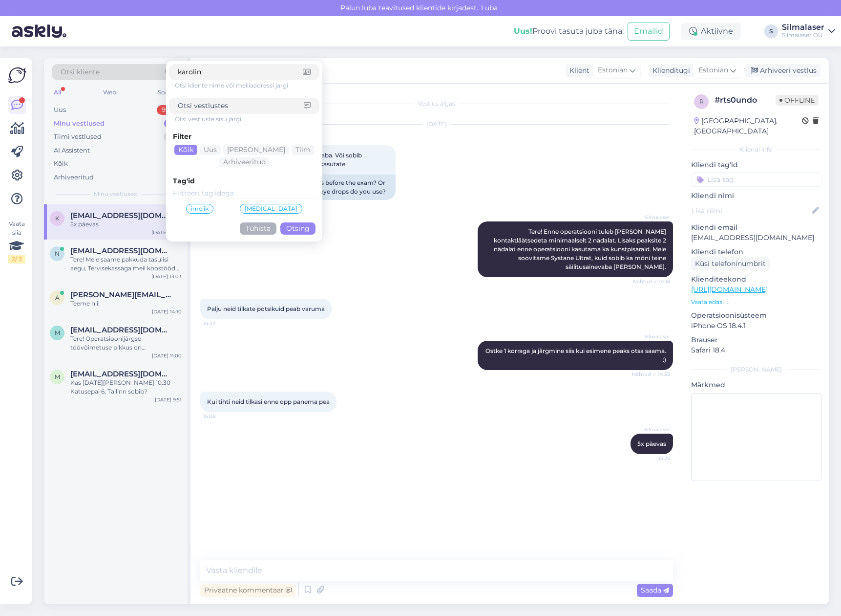 The width and height of the screenshot is (841, 616). What do you see at coordinates (490, 8) in the screenshot?
I see `span: Luba` at bounding box center [490, 8].